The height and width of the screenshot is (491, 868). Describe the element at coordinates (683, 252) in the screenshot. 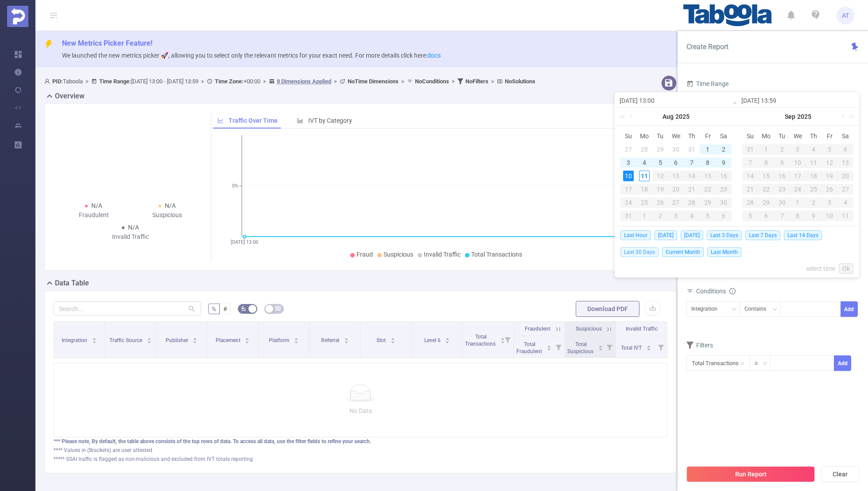

I see `span: Current Month` at that location.